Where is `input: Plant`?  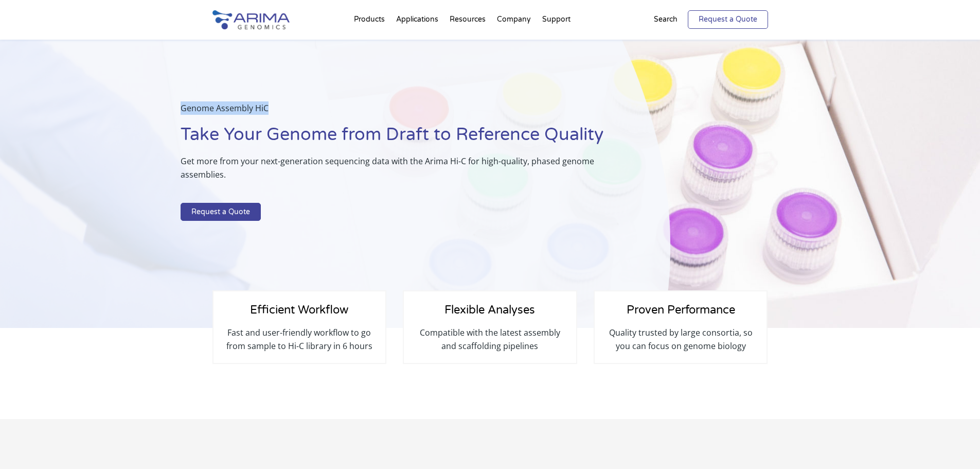
input: Plant is located at coordinates (6, 271).